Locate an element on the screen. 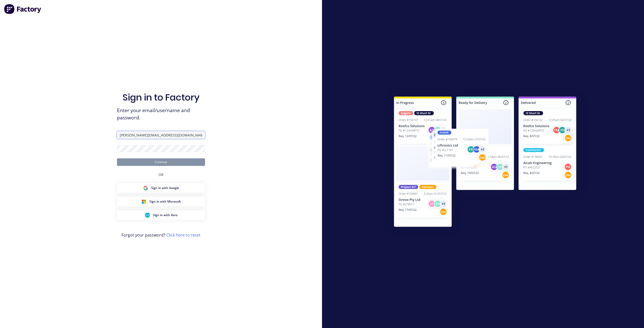 This screenshot has width=644, height=328. span: Sign in with Google is located at coordinates (165, 188).